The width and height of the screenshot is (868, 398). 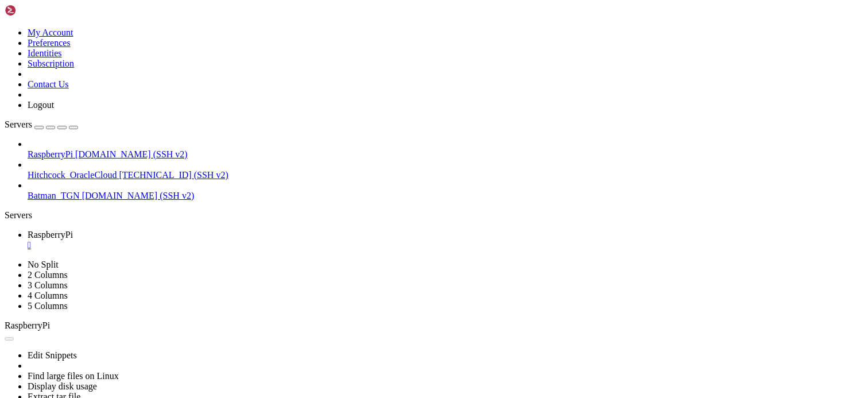 I want to click on a: RaspberryPi, so click(x=445, y=240).